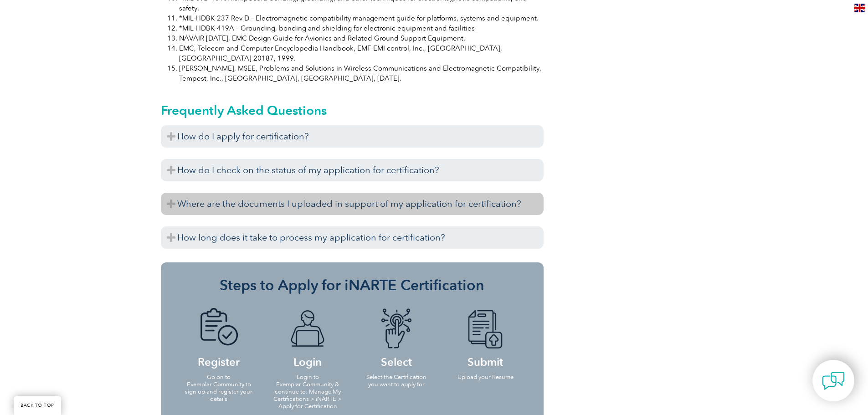  I want to click on p: Go on to Exemplar Community to sign up and register your details, so click(218, 389).